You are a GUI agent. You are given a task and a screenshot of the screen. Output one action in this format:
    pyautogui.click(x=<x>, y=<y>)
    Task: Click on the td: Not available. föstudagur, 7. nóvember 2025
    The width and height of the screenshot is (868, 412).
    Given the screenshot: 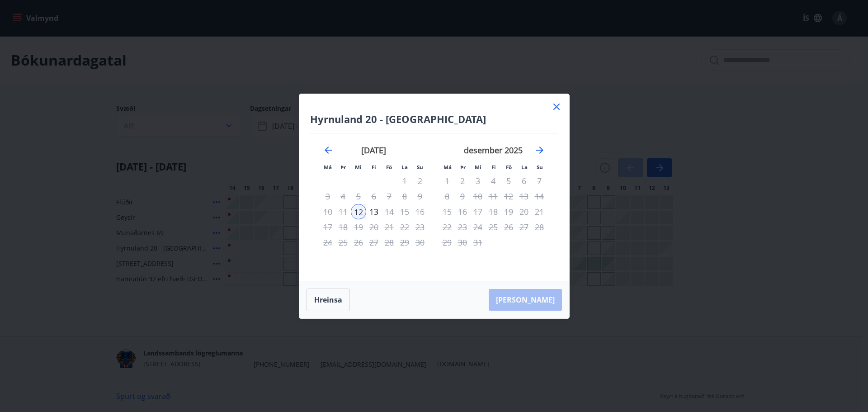 What is the action you would take?
    pyautogui.click(x=390, y=197)
    